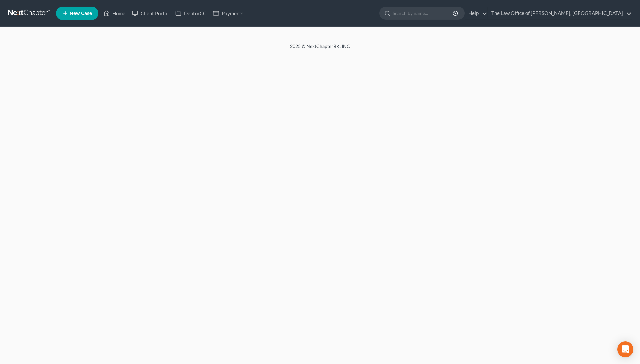 This screenshot has width=640, height=364. I want to click on span: New Case, so click(81, 13).